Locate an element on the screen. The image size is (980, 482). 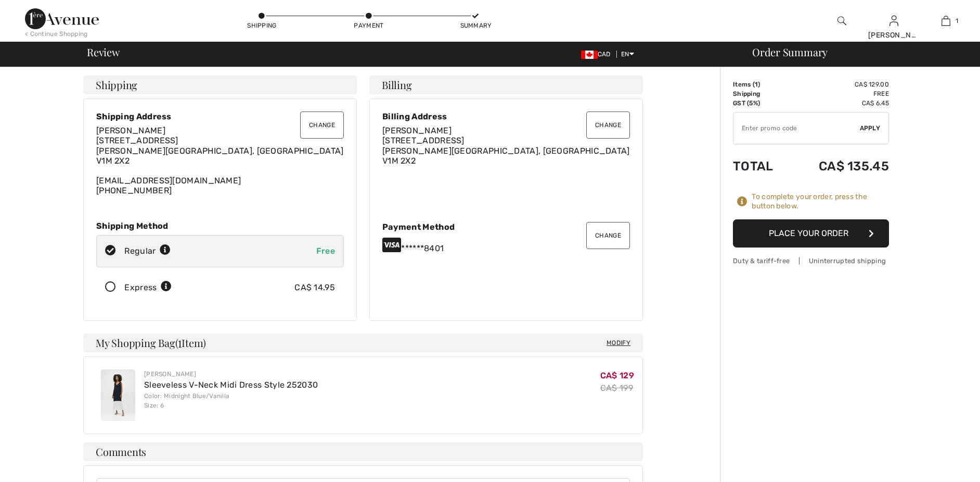
img: Canadian Dollar is located at coordinates (589, 54).